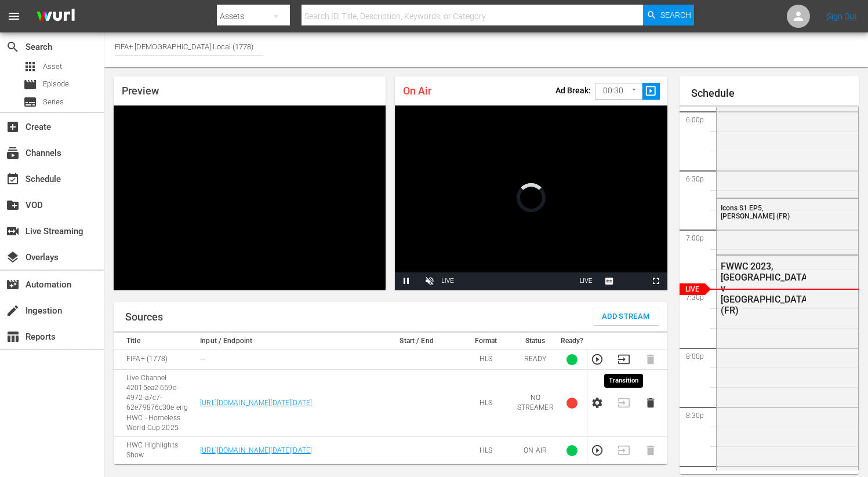 Image resolution: width=868 pixels, height=477 pixels. I want to click on button: Configure, so click(597, 403).